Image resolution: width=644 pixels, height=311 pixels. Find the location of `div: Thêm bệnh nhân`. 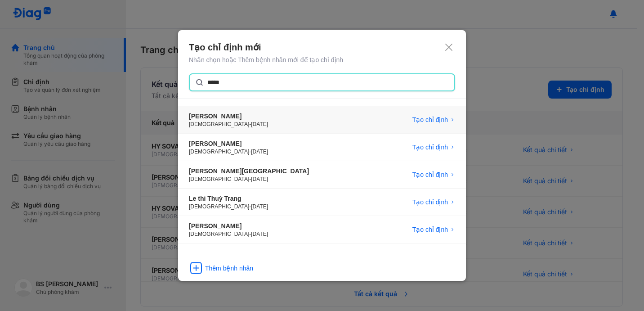

div: Thêm bệnh nhân is located at coordinates (229, 268).